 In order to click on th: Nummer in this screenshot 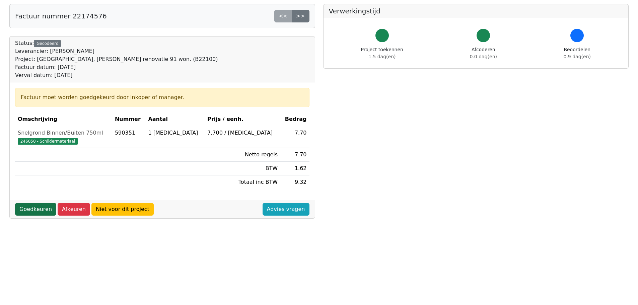, I will do `click(129, 119)`.